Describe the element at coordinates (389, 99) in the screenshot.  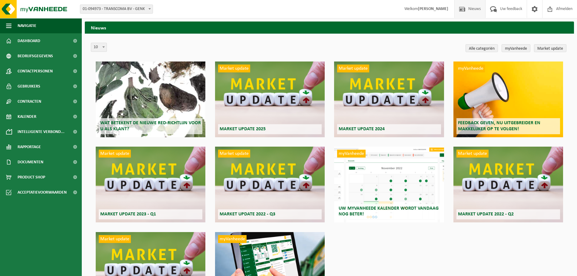
I see `a: Market update Market update 2024` at that location.